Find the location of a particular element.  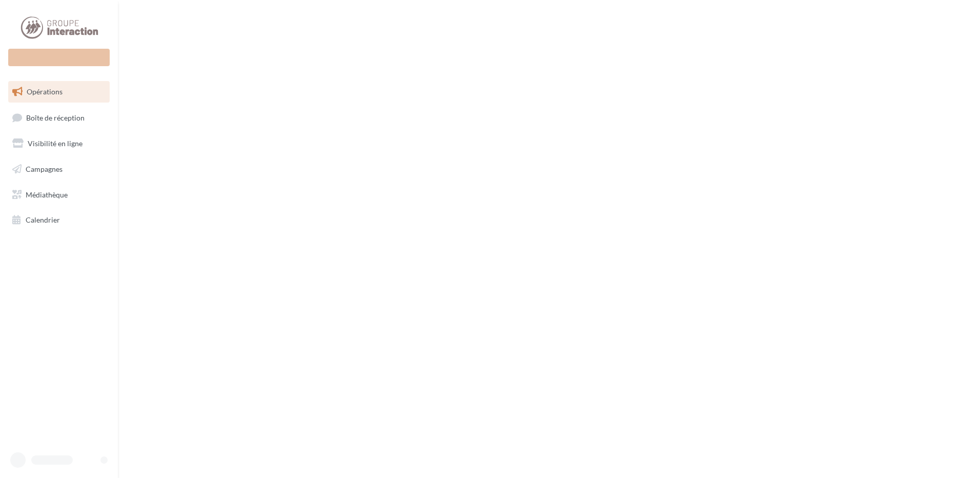

span: Campagnes is located at coordinates (44, 169).